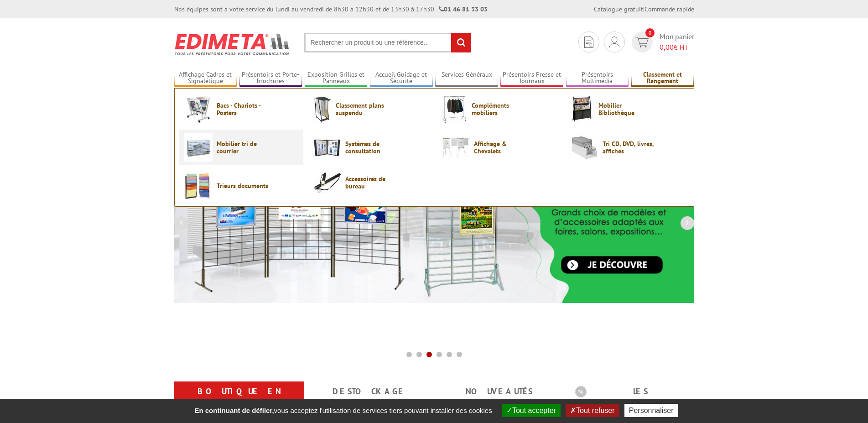 This screenshot has height=423, width=868. What do you see at coordinates (369, 392) in the screenshot?
I see `a: Destockage` at bounding box center [369, 392].